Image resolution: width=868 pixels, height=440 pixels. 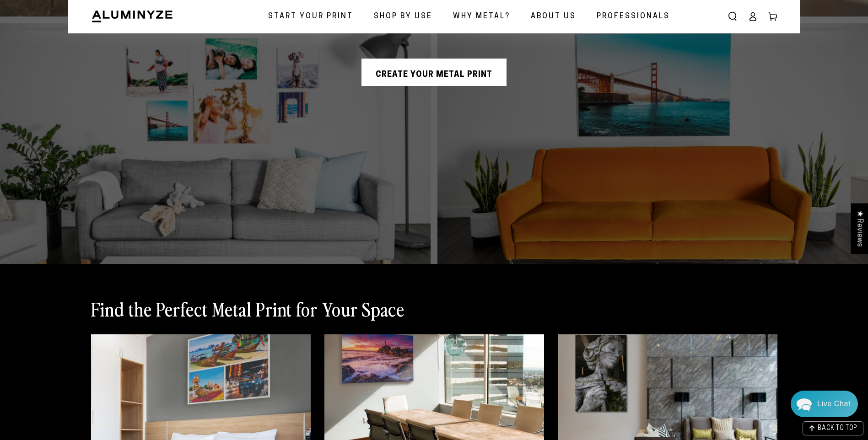 I want to click on a: Start Your Print, so click(x=310, y=16).